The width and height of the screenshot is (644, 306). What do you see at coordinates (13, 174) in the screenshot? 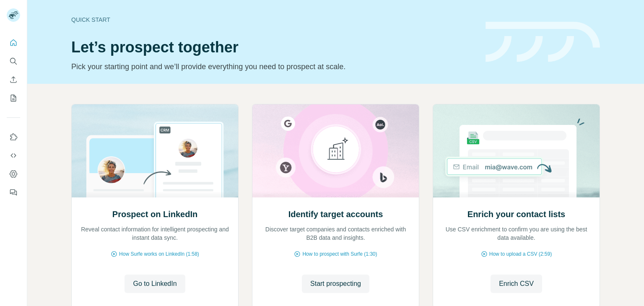
I see `button: Dashboard` at bounding box center [13, 174].